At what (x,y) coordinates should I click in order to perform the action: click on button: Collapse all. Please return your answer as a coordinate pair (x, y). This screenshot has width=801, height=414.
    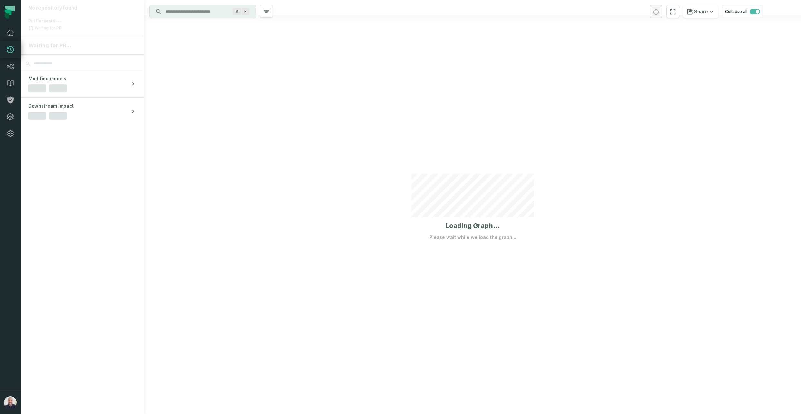
    Looking at the image, I should click on (742, 12).